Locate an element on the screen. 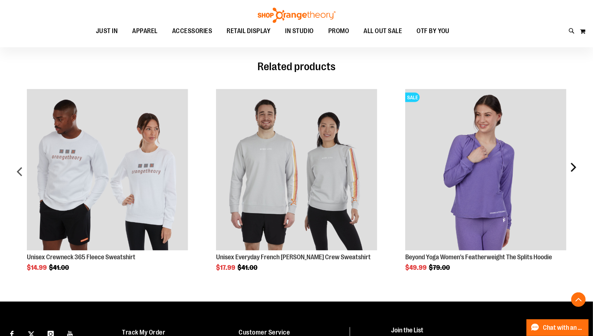  span: ALL OUT SALE is located at coordinates (383, 31).